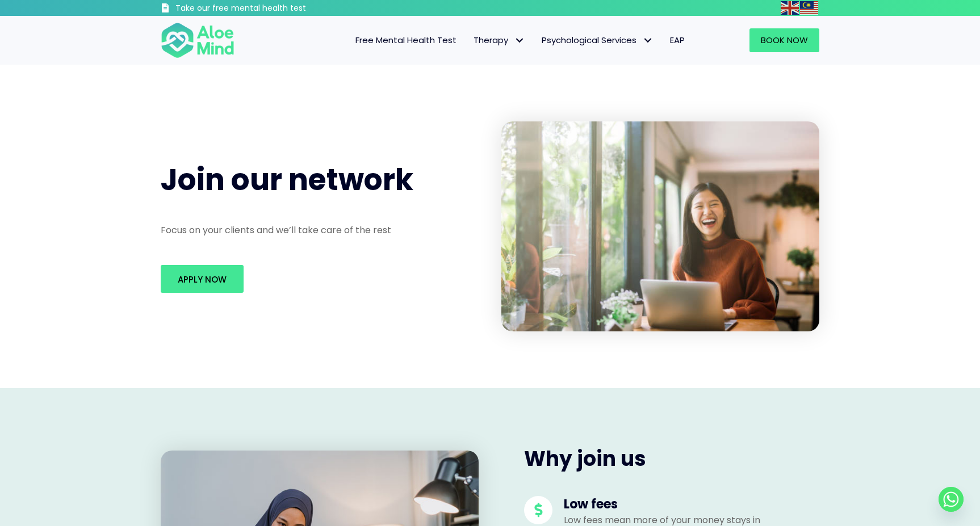 This screenshot has width=980, height=526. I want to click on img: Aloe mind Logo, so click(197, 40).